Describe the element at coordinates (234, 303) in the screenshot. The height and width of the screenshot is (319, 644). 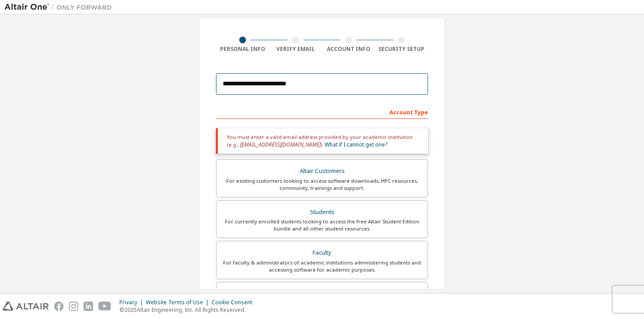
I see `div: Cookie Consent` at that location.